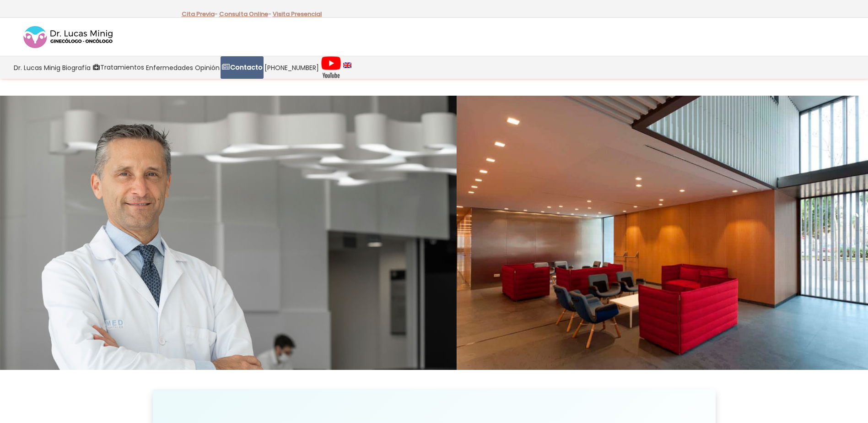 The image size is (868, 423). What do you see at coordinates (347, 65) in the screenshot?
I see `img: language english` at bounding box center [347, 65].